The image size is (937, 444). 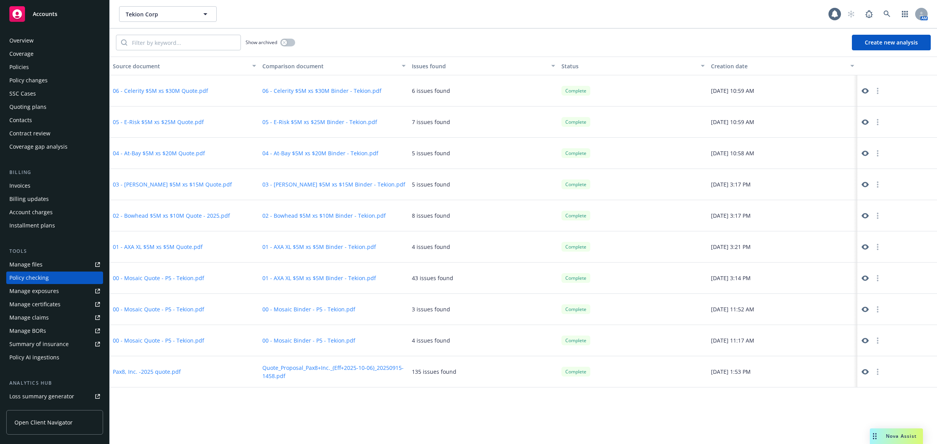 What do you see at coordinates (322, 91) in the screenshot?
I see `button: 06 - Celerity $5M xs $30M Binder - Tekion.pdf` at bounding box center [322, 91].